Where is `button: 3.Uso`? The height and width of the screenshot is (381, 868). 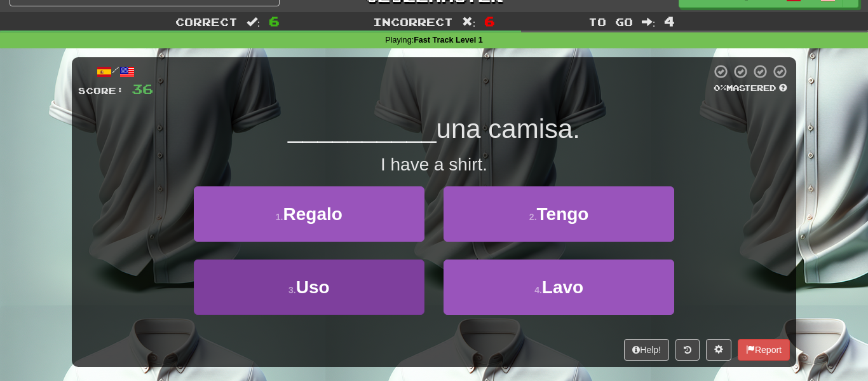 button: 3.Uso is located at coordinates (309, 287).